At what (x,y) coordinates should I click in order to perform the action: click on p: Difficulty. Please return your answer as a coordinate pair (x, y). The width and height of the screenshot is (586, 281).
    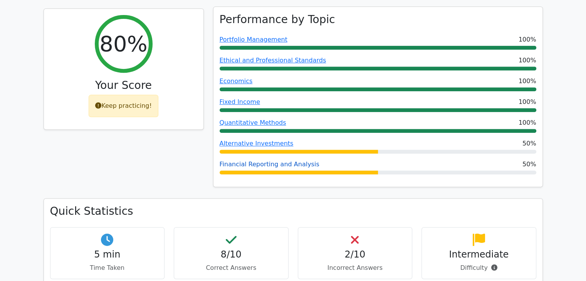
    Looking at the image, I should click on (479, 268).